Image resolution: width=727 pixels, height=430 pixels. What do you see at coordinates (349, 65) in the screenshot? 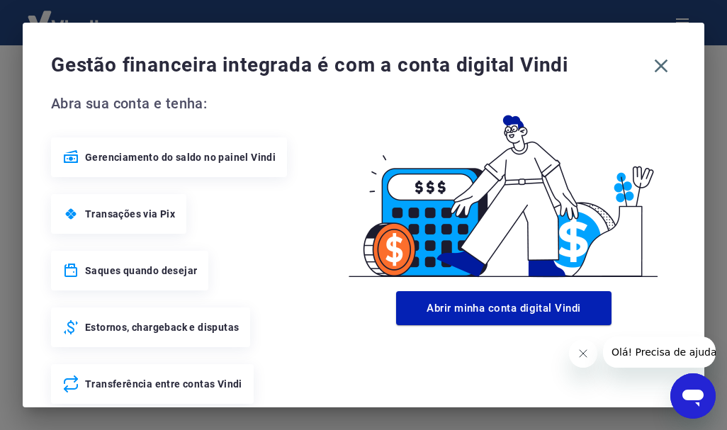
I see `span: Gestão financeira integrada é com a conta digital Vindi` at bounding box center [349, 65].